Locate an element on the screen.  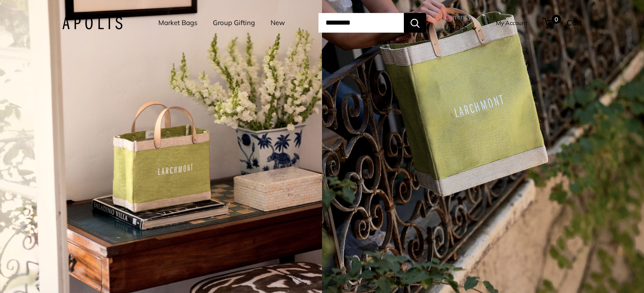
a: Market Bags is located at coordinates (178, 23).